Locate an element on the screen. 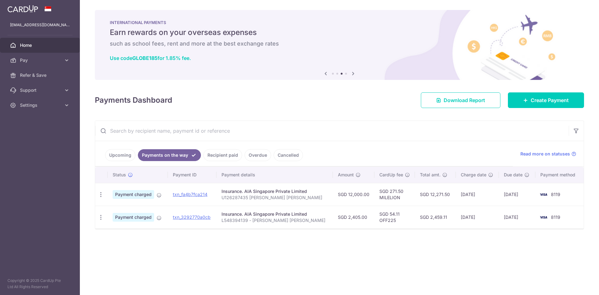 This screenshot has height=295, width=599. td: SGD 12,000.00 is located at coordinates (354, 194).